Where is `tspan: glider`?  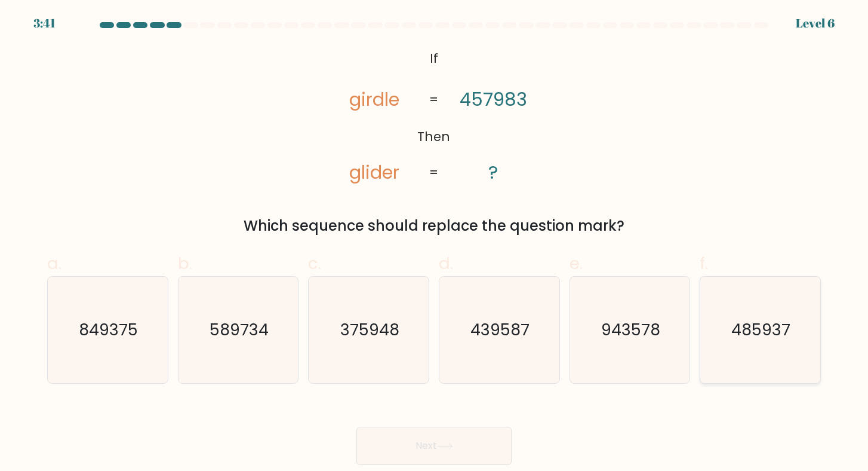 tspan: glider is located at coordinates (374, 172).